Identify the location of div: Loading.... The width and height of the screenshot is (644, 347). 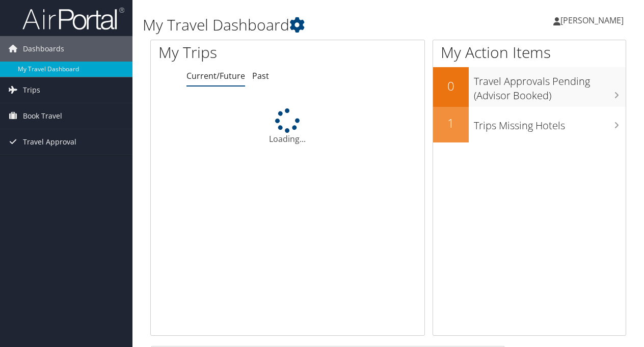
(287, 127).